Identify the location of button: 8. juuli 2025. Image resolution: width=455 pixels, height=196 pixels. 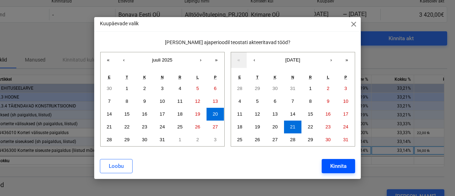
(127, 101).